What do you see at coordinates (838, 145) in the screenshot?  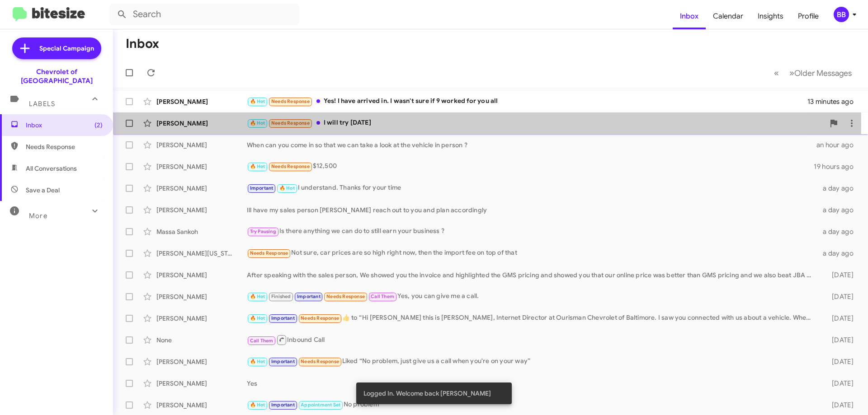 I see `div: an hour ago` at bounding box center [838, 145].